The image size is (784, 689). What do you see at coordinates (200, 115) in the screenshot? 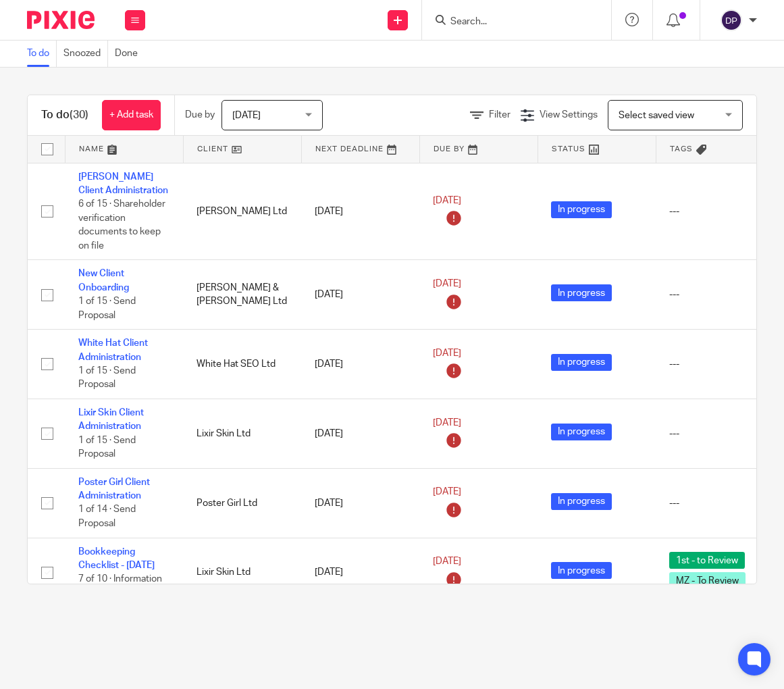
I see `p: Due by` at bounding box center [200, 115].